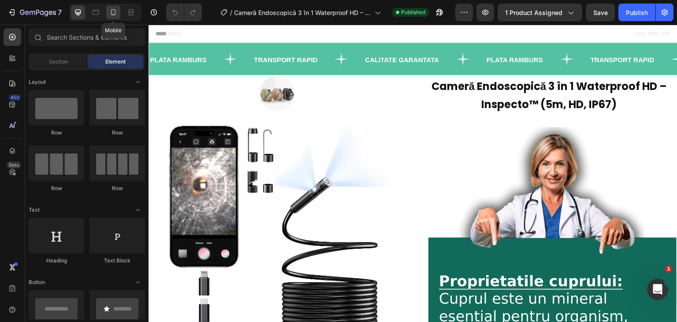 This screenshot has height=322, width=677. Describe the element at coordinates (184, 12) in the screenshot. I see `div: Undo/Redo` at that location.